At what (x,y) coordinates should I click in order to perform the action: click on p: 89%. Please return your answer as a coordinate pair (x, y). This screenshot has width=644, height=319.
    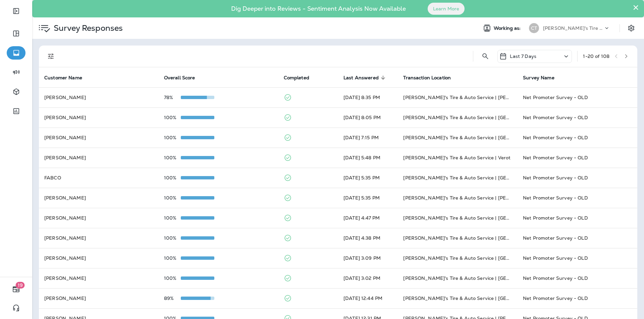
    Looking at the image, I should click on (173, 298).